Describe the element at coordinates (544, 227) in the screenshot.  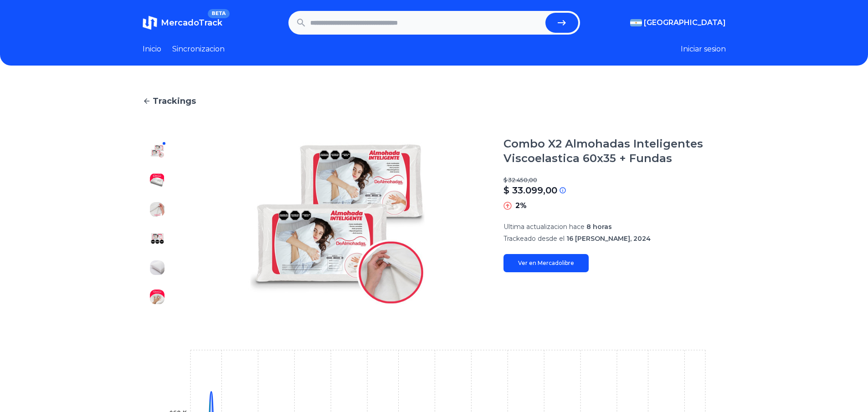
I see `span: Ultima actualizacion hace` at that location.